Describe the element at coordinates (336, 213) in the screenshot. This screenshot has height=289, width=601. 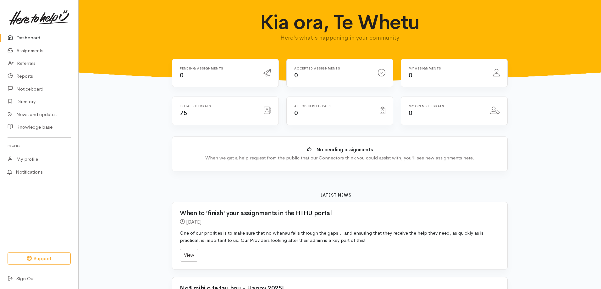
I see `h2: When to 'finish' your assignments in the HTHU portal` at that location.